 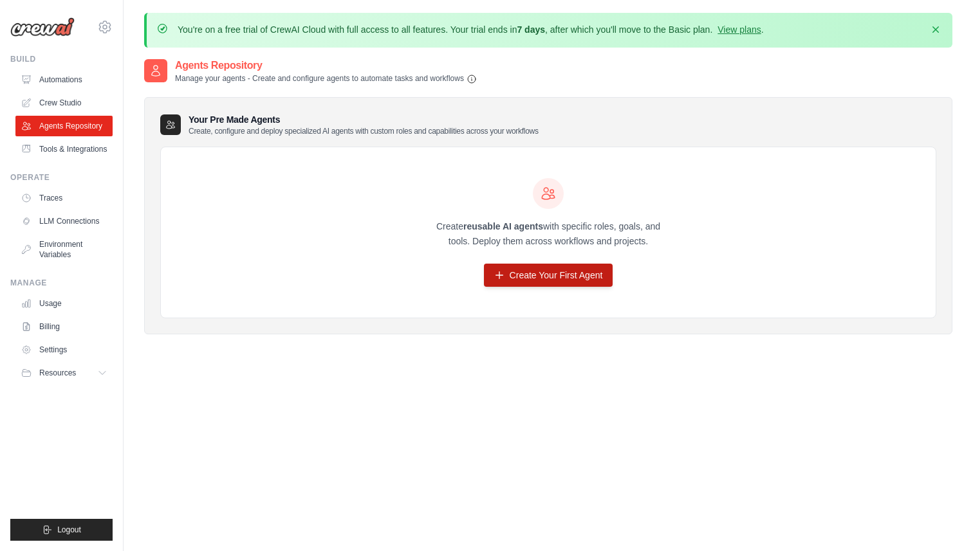 I want to click on strong: 7 days, so click(x=531, y=30).